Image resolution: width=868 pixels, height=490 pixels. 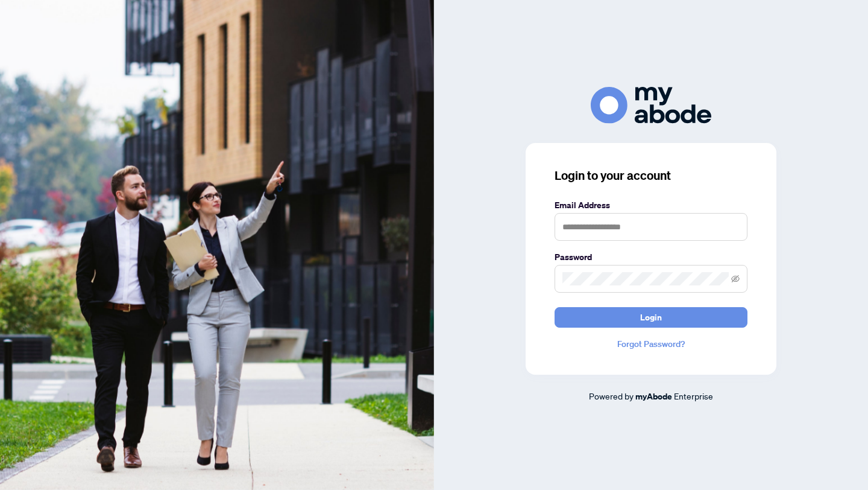 What do you see at coordinates (651, 343) in the screenshot?
I see `a: Forgot Password?` at bounding box center [651, 343].